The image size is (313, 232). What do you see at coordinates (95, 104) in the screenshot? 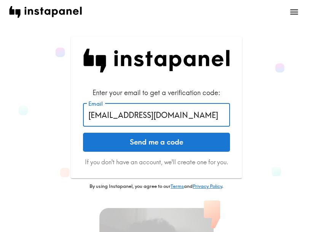
I see `label: Email` at bounding box center [95, 104].